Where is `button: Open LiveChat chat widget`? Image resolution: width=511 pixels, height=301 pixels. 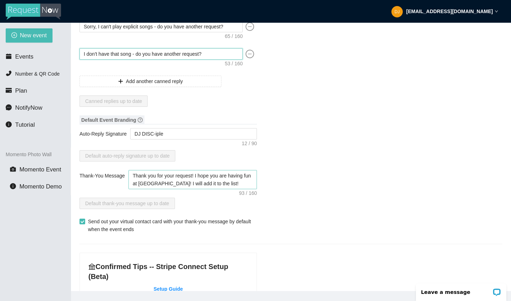 button: Open LiveChat chat widget is located at coordinates (86, 13).